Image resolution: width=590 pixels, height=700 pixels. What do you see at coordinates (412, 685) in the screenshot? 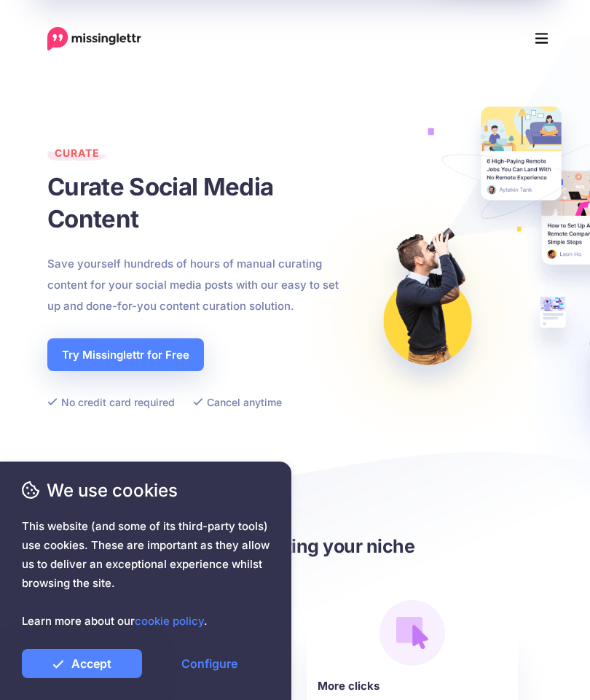
I see `b: More clicks` at bounding box center [412, 685].